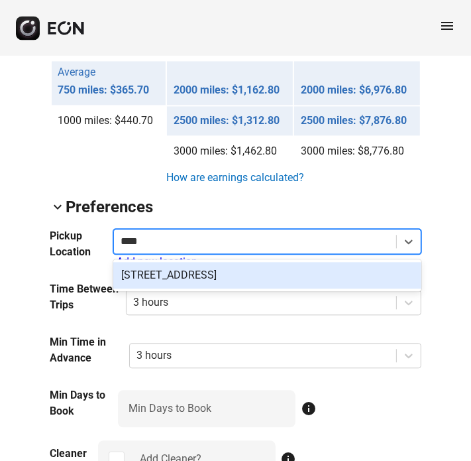 This screenshot has width=471, height=461. I want to click on p: 2000 miles: $6,976.80, so click(357, 90).